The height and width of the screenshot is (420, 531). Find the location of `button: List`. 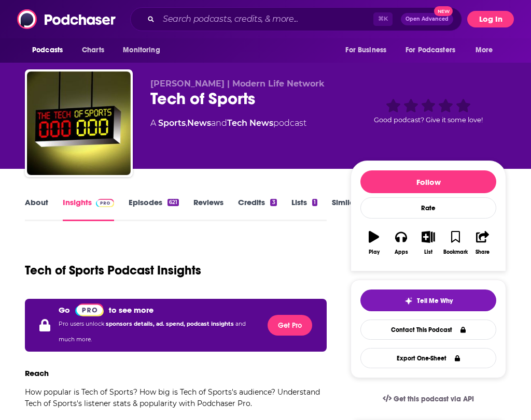

button: List is located at coordinates (428, 243).